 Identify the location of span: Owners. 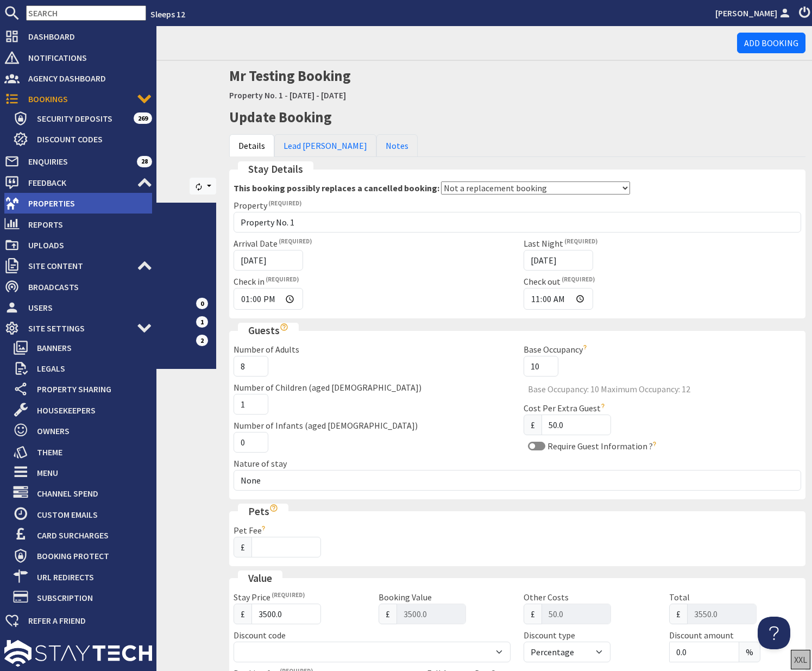
(90, 431).